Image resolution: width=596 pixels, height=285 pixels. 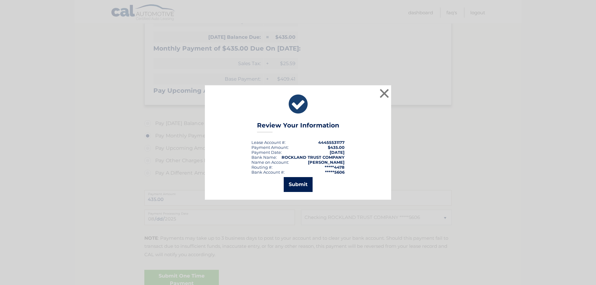 I want to click on div: Routing #:, so click(x=262, y=167).